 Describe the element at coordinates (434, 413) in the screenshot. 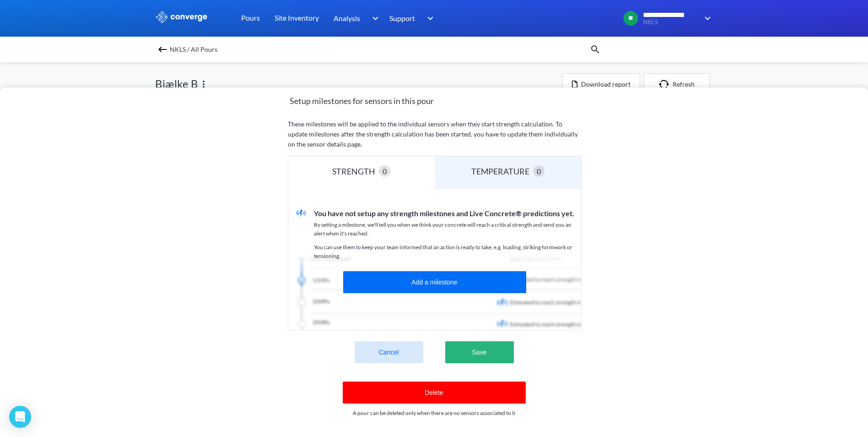

I see `p: A pour can be deleted only when there are no sensors associated to it` at that location.